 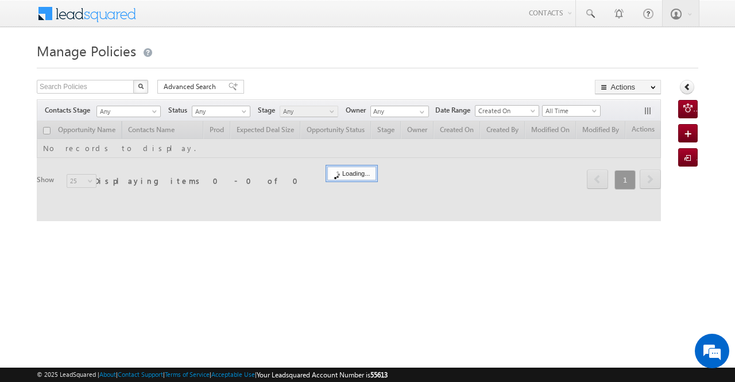 What do you see at coordinates (400, 111) in the screenshot?
I see `input: Type to Search` at bounding box center [400, 111].